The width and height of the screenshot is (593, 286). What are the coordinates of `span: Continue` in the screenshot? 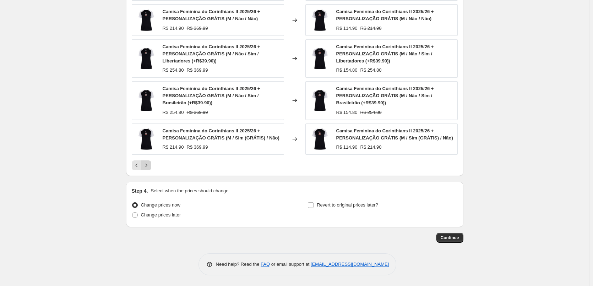 It's located at (450, 238).